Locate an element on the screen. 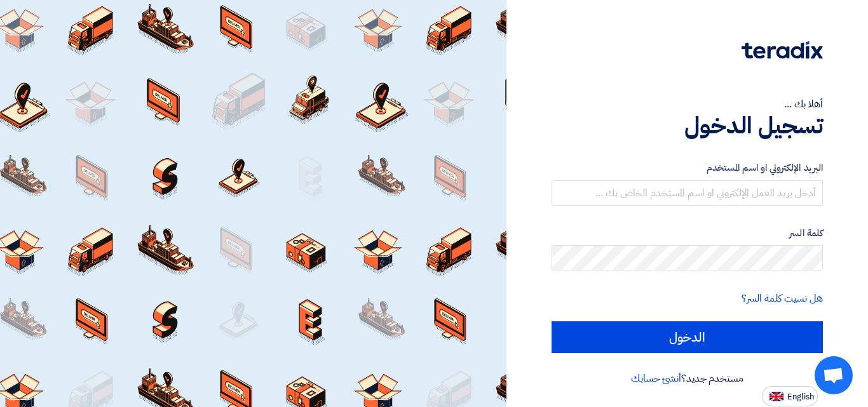 The width and height of the screenshot is (868, 407). label: البريد الإلكتروني او اسم المستخدم is located at coordinates (687, 168).